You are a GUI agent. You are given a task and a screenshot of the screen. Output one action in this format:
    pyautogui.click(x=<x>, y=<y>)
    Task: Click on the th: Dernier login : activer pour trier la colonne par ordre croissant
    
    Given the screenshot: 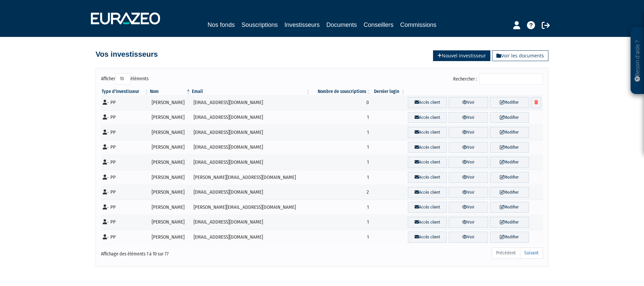 What is the action you would take?
    pyautogui.click(x=389, y=91)
    